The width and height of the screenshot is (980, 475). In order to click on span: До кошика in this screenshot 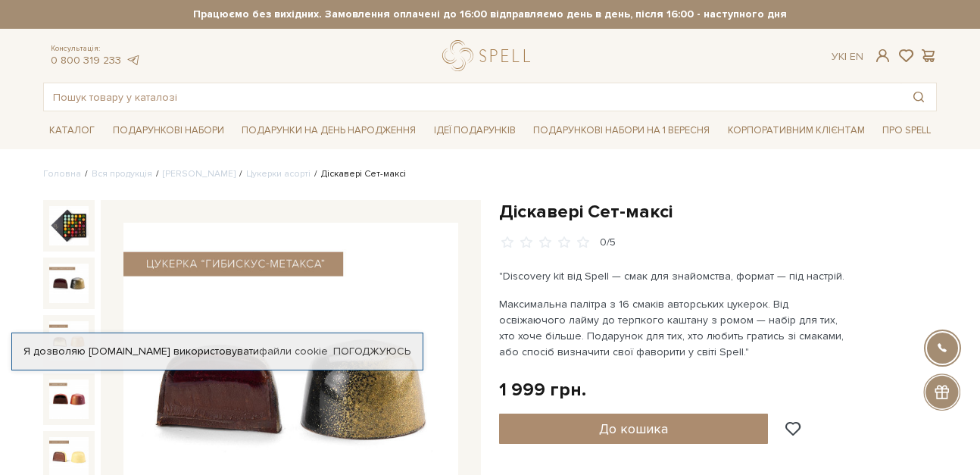, I will do `click(633, 429)`.